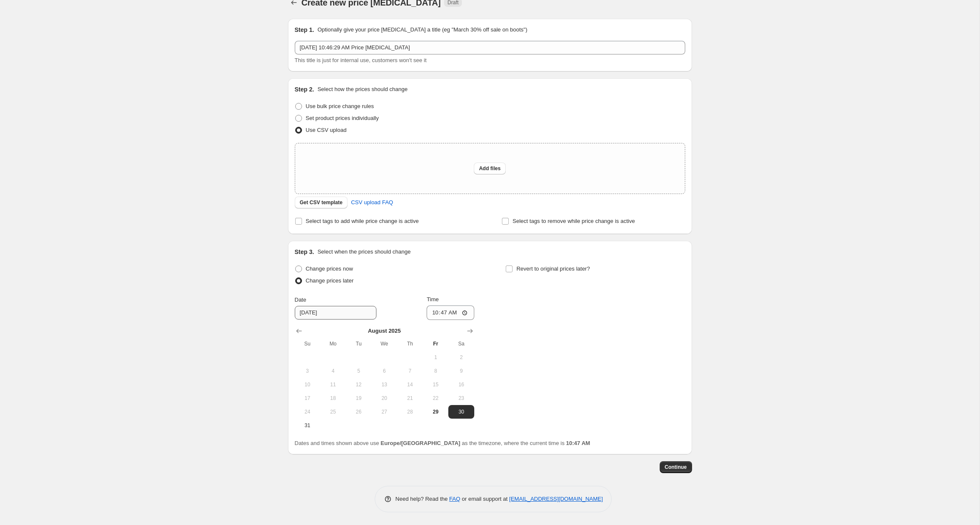 The image size is (980, 525). Describe the element at coordinates (436, 398) in the screenshot. I see `span: 22` at that location.